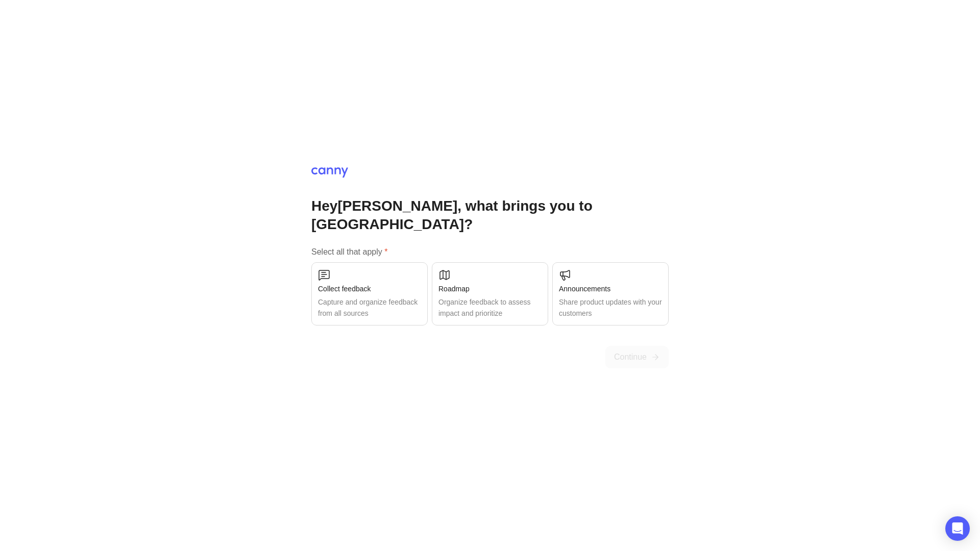 The image size is (980, 551). What do you see at coordinates (611, 308) in the screenshot?
I see `div: Share product updates with your customers` at bounding box center [611, 308].